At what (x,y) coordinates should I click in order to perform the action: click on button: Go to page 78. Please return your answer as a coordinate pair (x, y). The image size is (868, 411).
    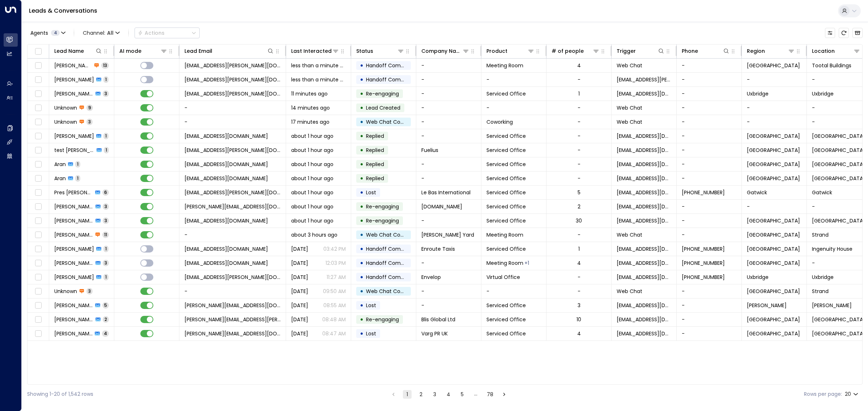
    Looking at the image, I should click on (490, 394).